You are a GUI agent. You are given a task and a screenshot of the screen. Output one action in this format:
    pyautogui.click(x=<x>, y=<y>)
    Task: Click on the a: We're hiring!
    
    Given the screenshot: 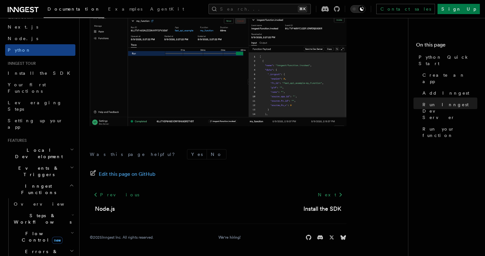 What is the action you would take?
    pyautogui.click(x=229, y=237)
    